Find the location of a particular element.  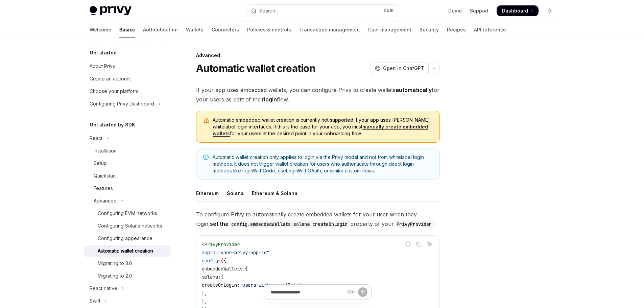

button: Send message is located at coordinates (363, 292).